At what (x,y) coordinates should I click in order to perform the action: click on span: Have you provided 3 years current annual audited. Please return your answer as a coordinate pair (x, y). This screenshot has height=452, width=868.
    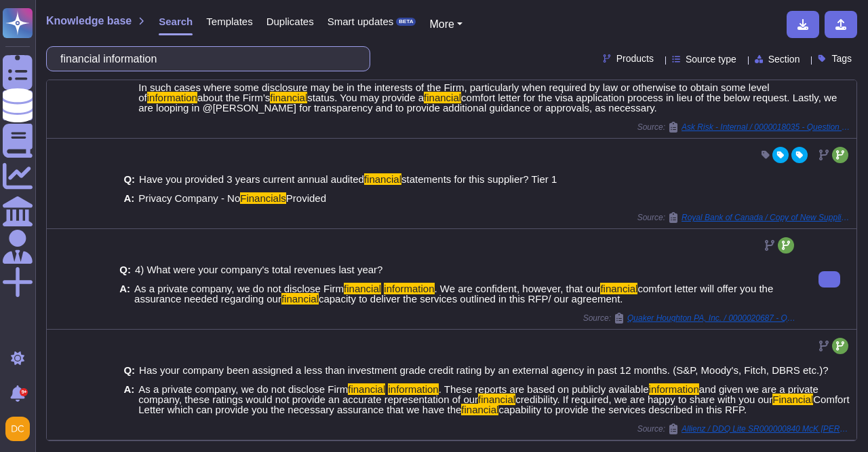
    Looking at the image, I should click on (252, 179).